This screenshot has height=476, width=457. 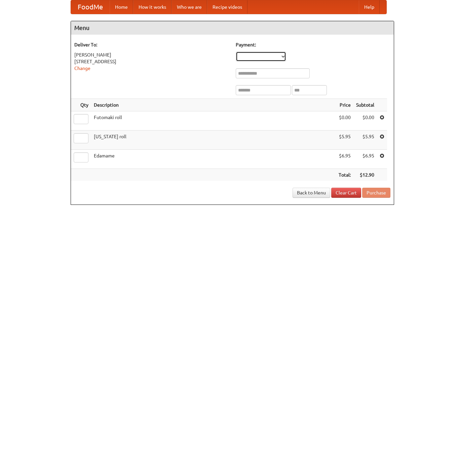 I want to click on h5: Deliver To:, so click(x=152, y=45).